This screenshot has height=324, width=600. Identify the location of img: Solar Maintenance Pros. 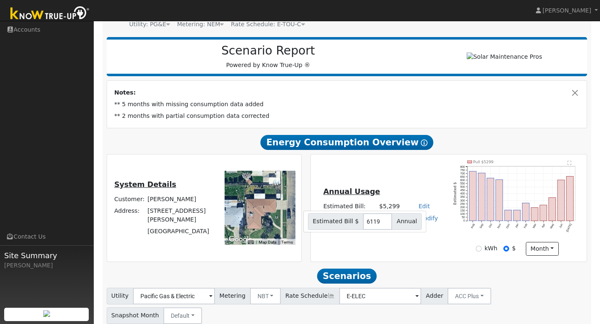
(505, 57).